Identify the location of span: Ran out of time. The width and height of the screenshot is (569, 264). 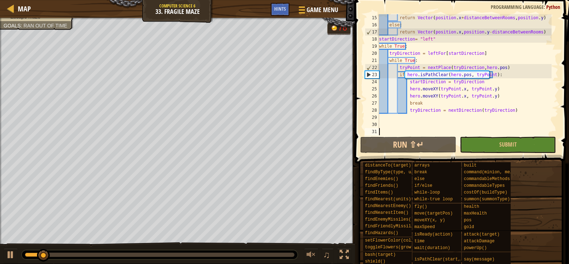
(45, 26).